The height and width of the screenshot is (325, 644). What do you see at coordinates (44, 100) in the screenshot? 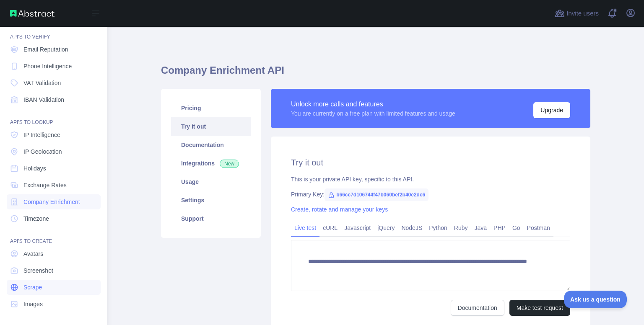
I see `span: IBAN Validation` at bounding box center [44, 100].